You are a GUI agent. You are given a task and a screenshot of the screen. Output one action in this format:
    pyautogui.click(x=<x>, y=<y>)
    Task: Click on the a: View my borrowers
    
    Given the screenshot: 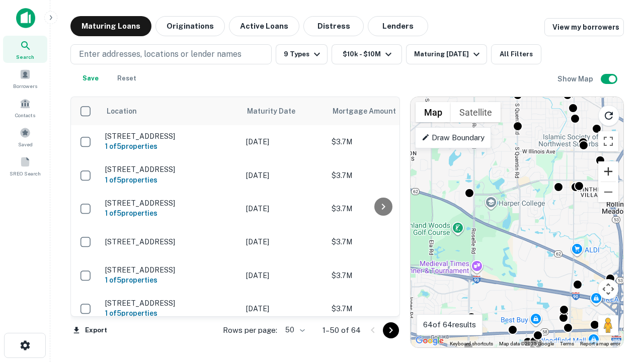 What is the action you would take?
    pyautogui.click(x=584, y=27)
    